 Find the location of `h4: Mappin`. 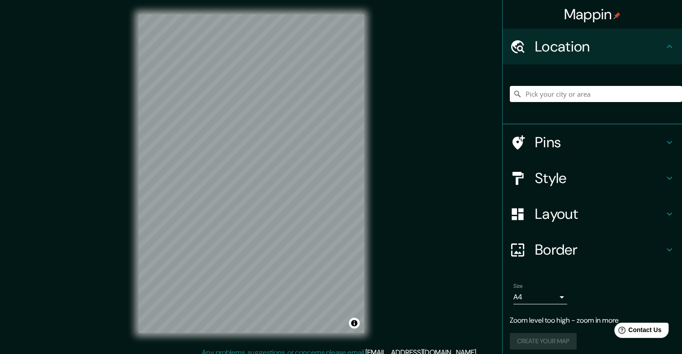

h4: Mappin is located at coordinates (592, 14).